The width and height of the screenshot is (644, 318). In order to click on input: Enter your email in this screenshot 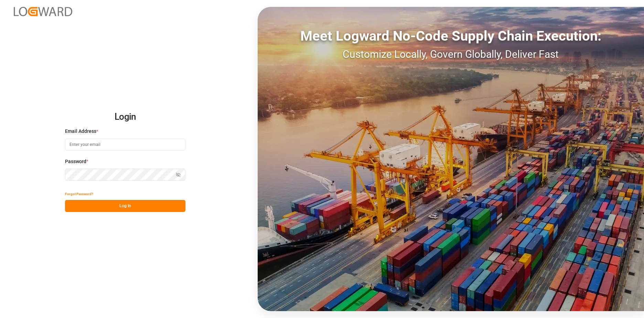, I will do `click(125, 145)`.